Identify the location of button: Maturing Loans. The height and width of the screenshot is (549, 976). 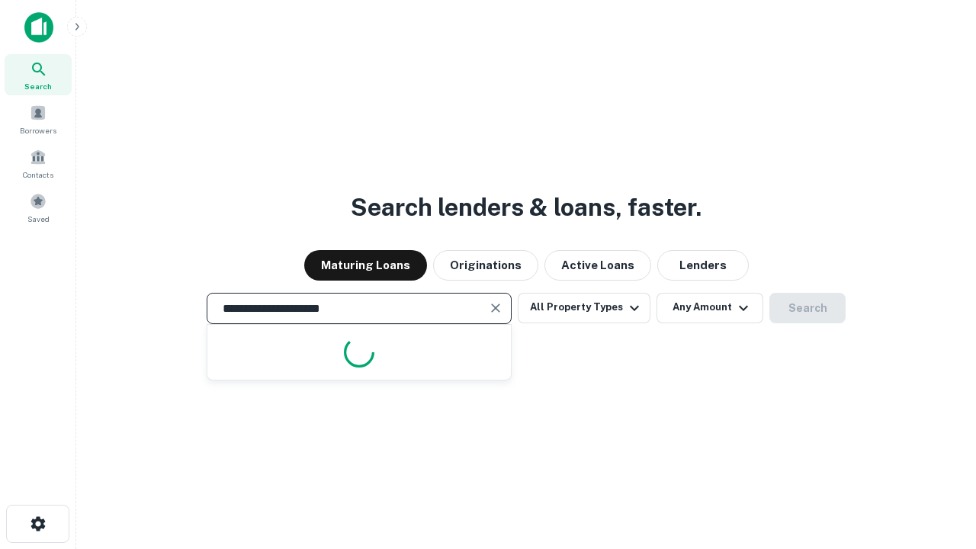
(365, 265).